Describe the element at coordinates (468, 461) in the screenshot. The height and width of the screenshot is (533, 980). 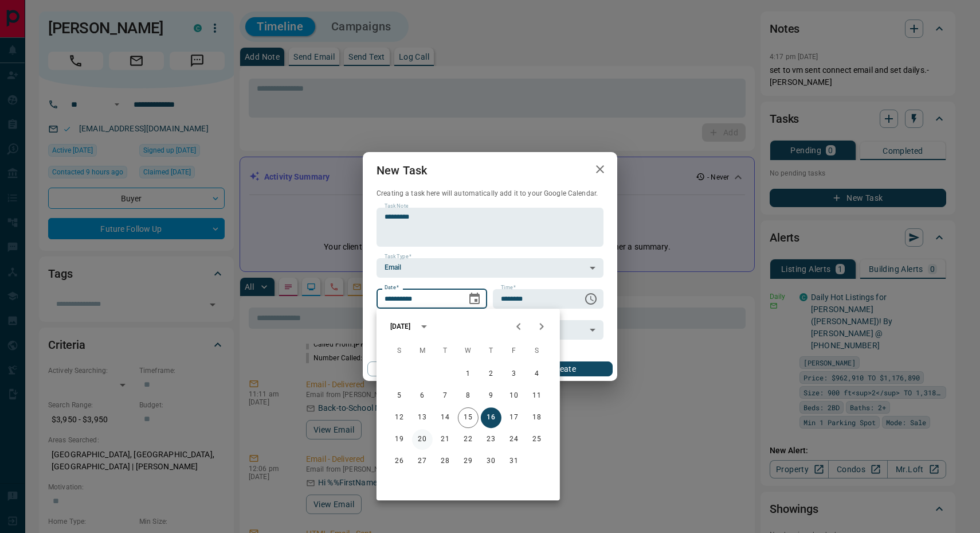
I see `button: 29` at that location.